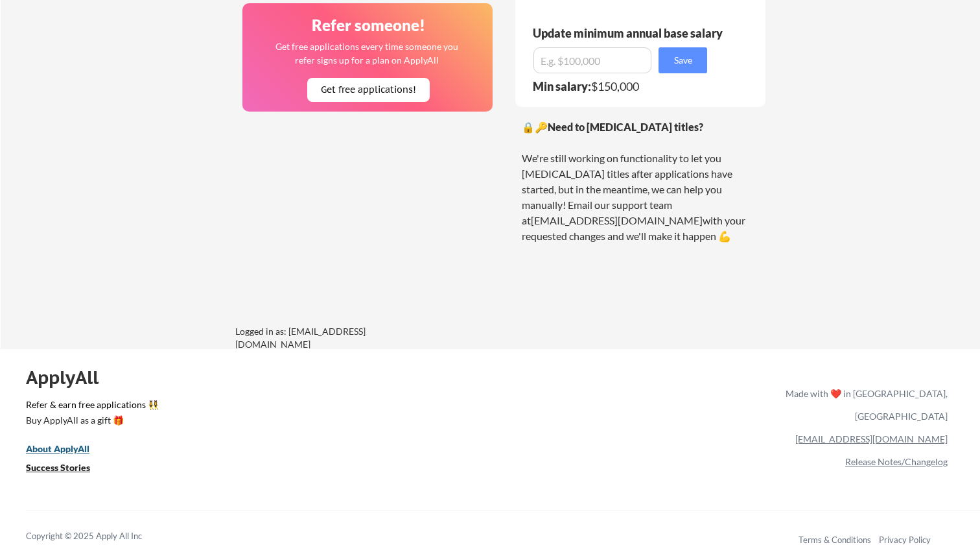  What do you see at coordinates (834, 540) in the screenshot?
I see `a: Terms & Conditions` at bounding box center [834, 540].